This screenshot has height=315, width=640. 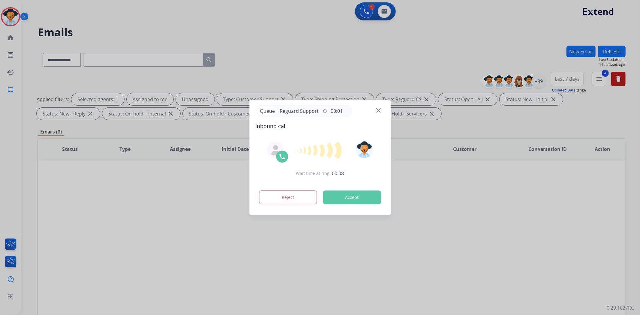 What do you see at coordinates (276, 150) in the screenshot?
I see `img: agent-avatar` at bounding box center [276, 150].